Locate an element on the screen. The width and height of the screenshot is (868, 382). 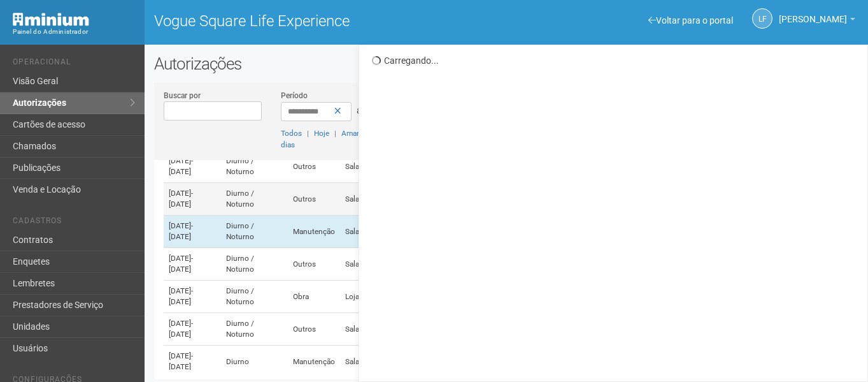
a: Hoje is located at coordinates (321, 133).